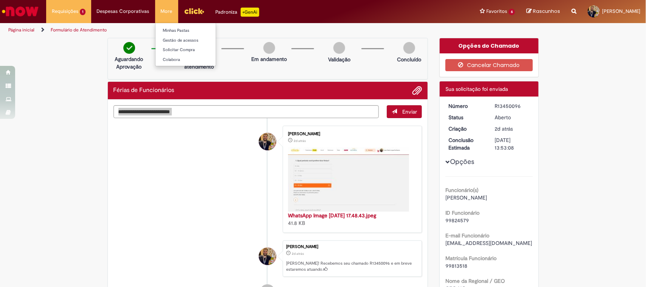  I want to click on textarea: Digite sua mensagem aqui..., so click(246, 112).